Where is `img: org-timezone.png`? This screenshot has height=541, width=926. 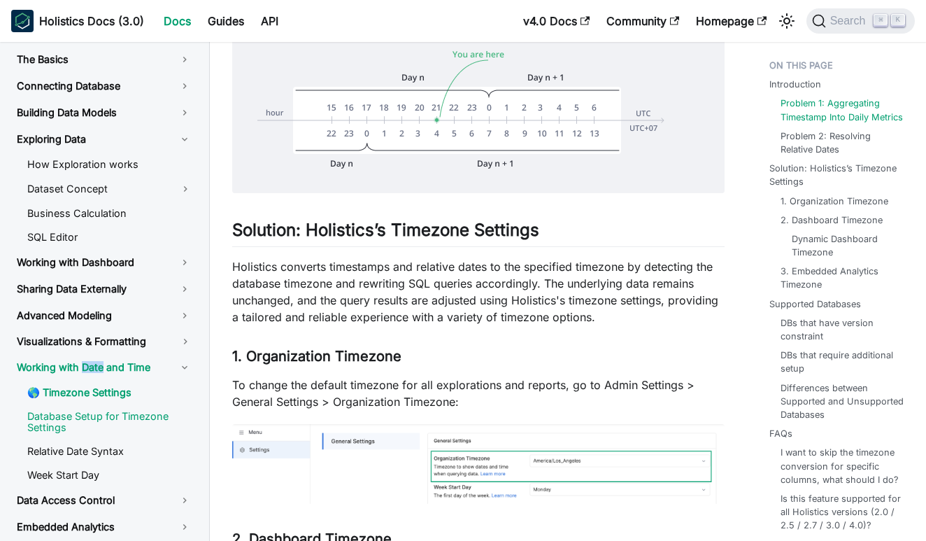
img: org-timezone.png is located at coordinates (479, 464).